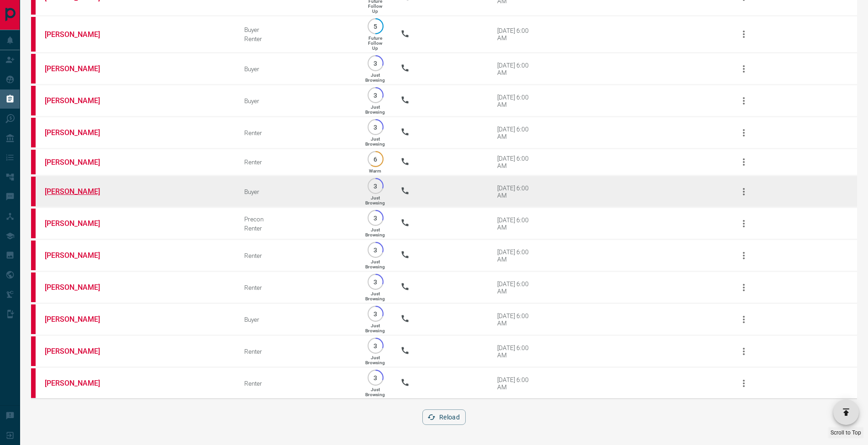  Describe the element at coordinates (375, 159) in the screenshot. I see `p: 6` at that location.